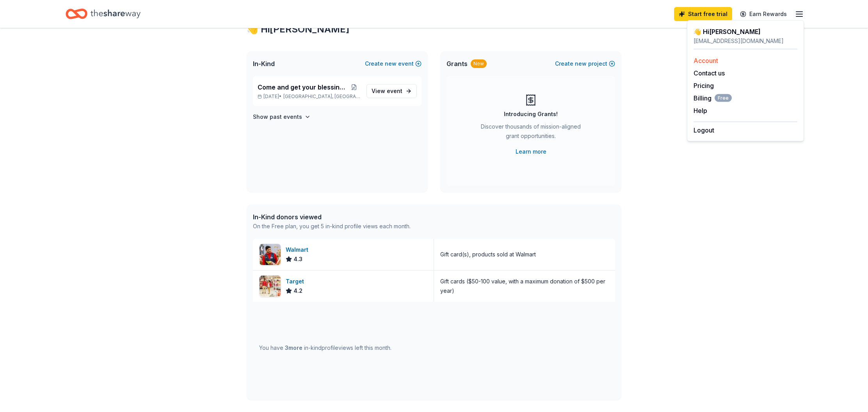 This screenshot has width=868, height=412. Describe the element at coordinates (457, 64) in the screenshot. I see `span: Grants` at that location.